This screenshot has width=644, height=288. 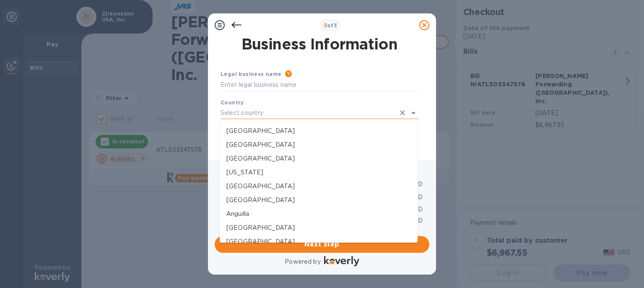 What do you see at coordinates (322, 244) in the screenshot?
I see `button: Next step` at bounding box center [322, 244].